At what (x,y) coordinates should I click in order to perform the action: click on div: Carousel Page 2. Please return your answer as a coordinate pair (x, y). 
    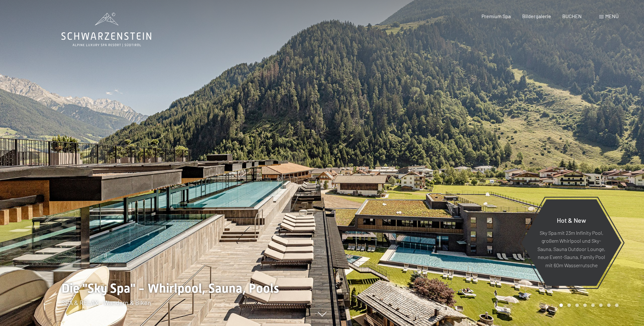
    Looking at the image, I should click on (569, 305).